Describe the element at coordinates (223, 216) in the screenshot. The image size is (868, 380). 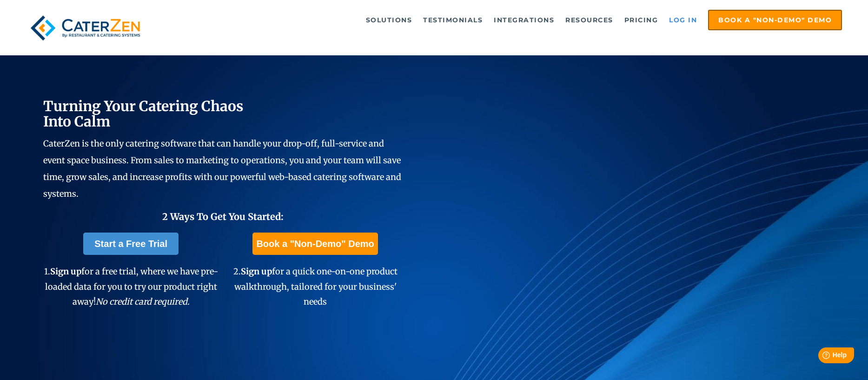
I see `span: 2 Ways To Get You Started:` at that location.